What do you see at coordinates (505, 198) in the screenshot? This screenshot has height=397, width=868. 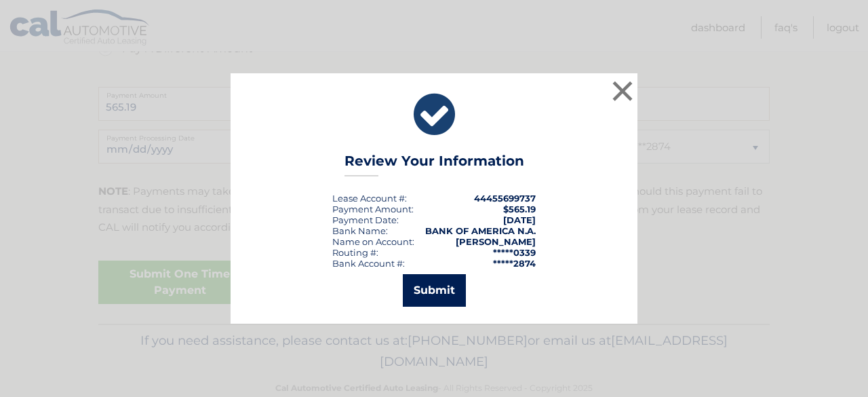 I see `strong: 44455699737` at bounding box center [505, 198].